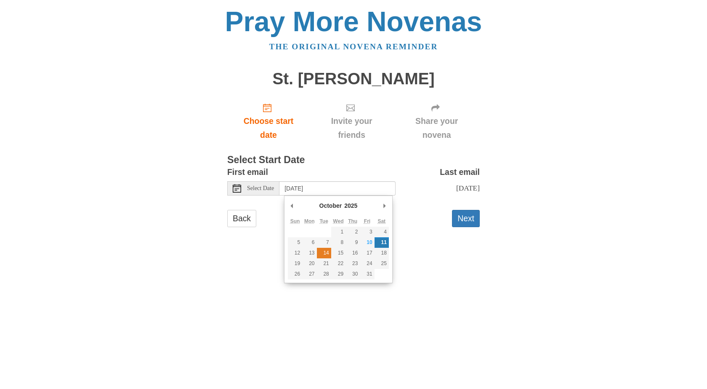 This screenshot has width=707, height=389. What do you see at coordinates (324, 274) in the screenshot?
I see `button: 28` at bounding box center [324, 274].